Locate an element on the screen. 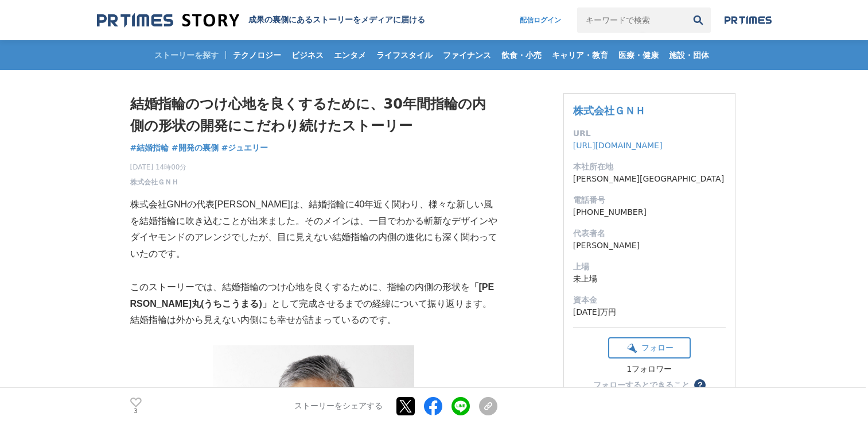 The width and height of the screenshot is (868, 424). a: 飲食・小売 is located at coordinates (522, 56).